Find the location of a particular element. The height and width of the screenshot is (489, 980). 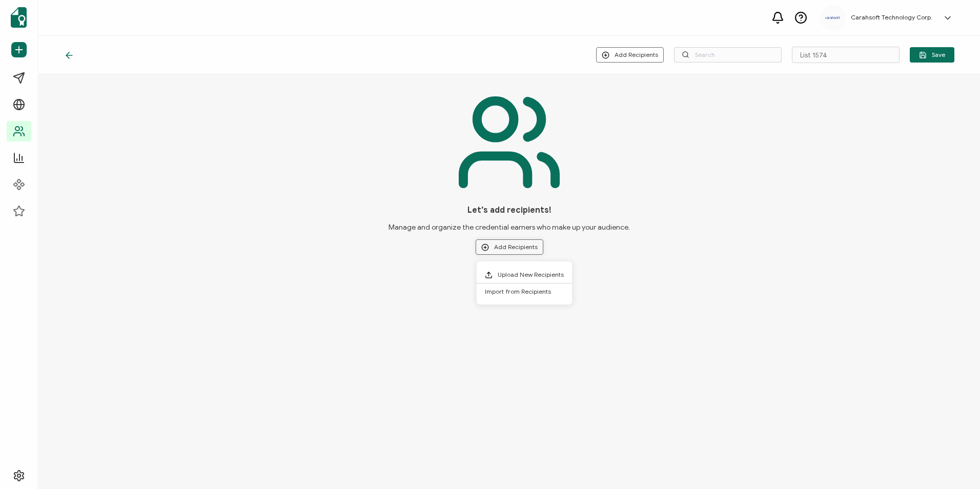

span: Import from Recipients is located at coordinates (518, 291).